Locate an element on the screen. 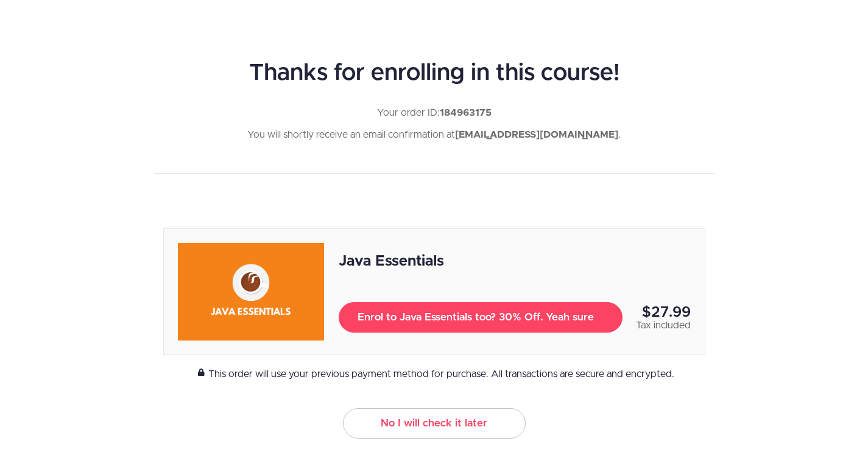  div: Java Essentials is located at coordinates (515, 261).